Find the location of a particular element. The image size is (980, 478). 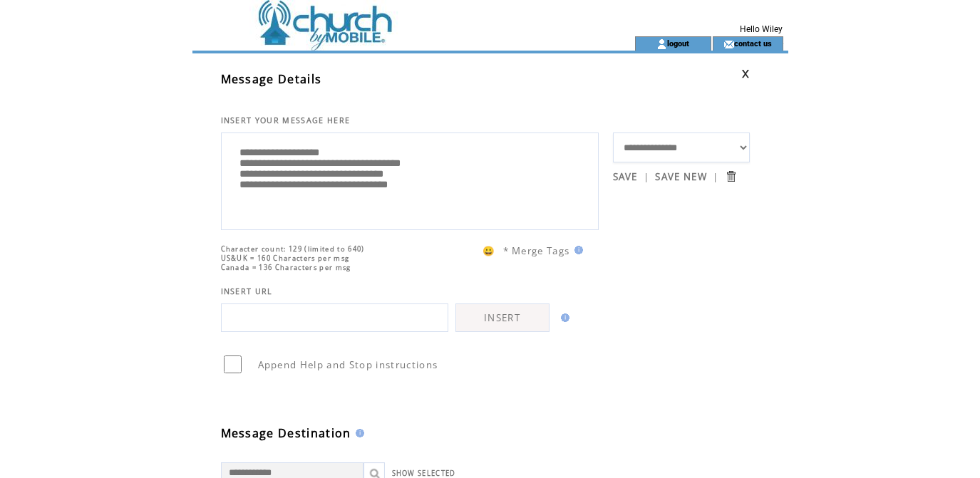

span: Hello Wiley is located at coordinates (761, 29).